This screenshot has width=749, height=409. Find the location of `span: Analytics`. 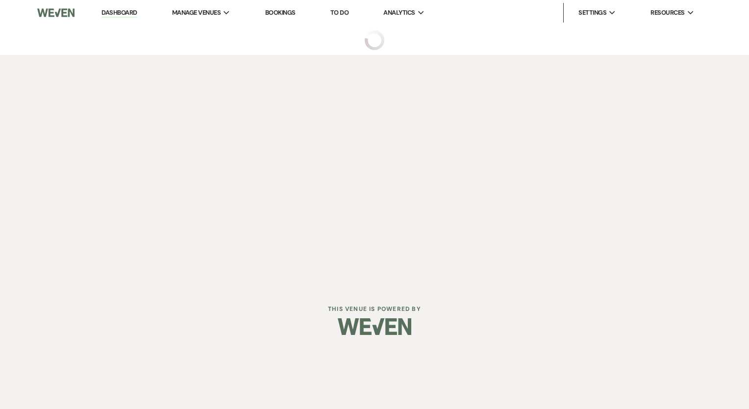

span: Analytics is located at coordinates (399, 13).